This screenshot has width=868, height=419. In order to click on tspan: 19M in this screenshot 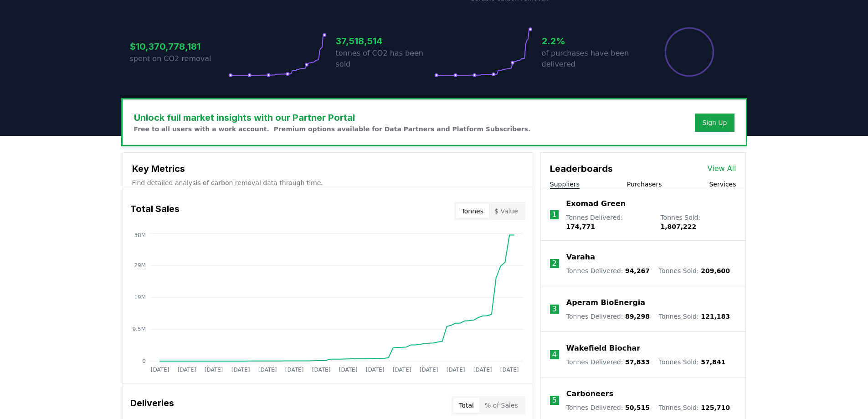, I will do `click(140, 297)`.